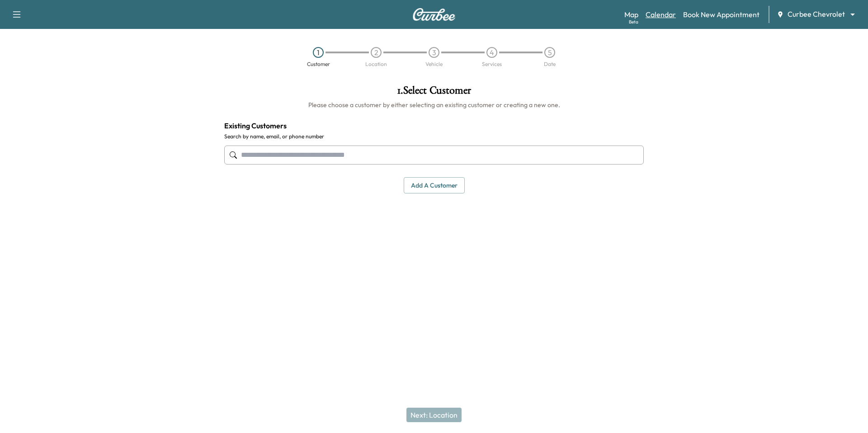 The width and height of the screenshot is (868, 433). I want to click on div: 3, so click(434, 52).